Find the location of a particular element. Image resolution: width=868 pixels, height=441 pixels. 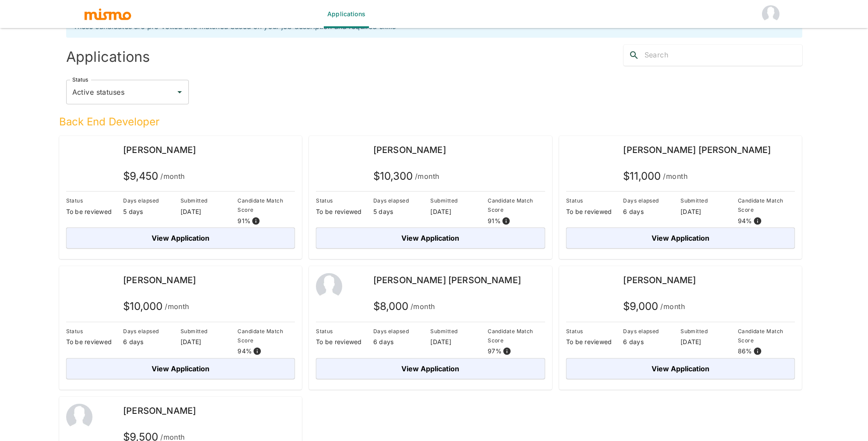

button: Open is located at coordinates (180, 92).